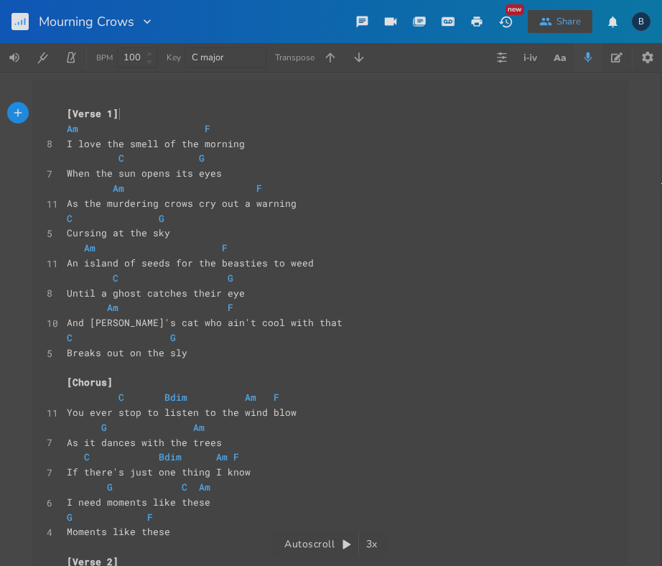 The width and height of the screenshot is (662, 566). I want to click on span: Until a ghost catches their eye, so click(156, 293).